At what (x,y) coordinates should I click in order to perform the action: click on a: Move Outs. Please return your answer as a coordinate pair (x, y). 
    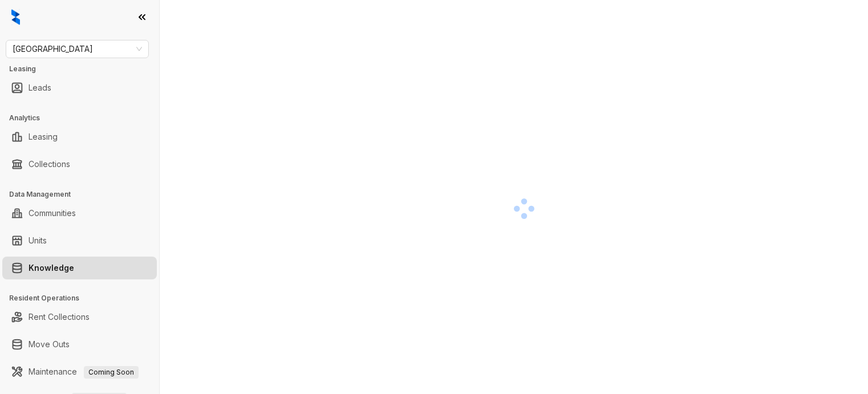
    Looking at the image, I should click on (49, 344).